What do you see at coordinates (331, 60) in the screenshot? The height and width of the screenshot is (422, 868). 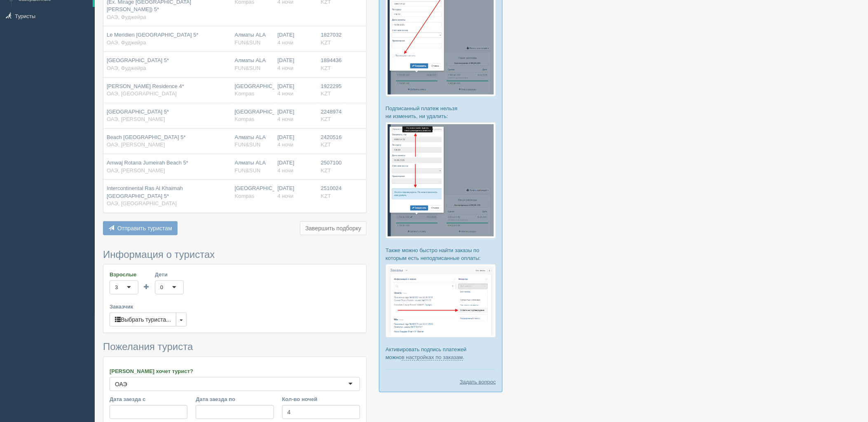 I see `span: 1894436` at bounding box center [331, 60].